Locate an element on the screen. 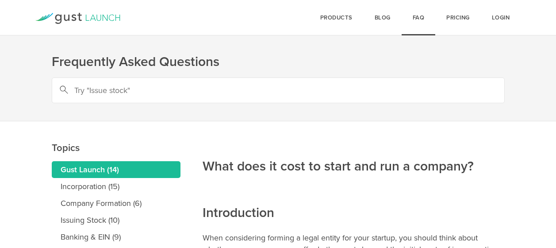 This screenshot has width=556, height=248. input: Try "Issue stock" is located at coordinates (278, 90).